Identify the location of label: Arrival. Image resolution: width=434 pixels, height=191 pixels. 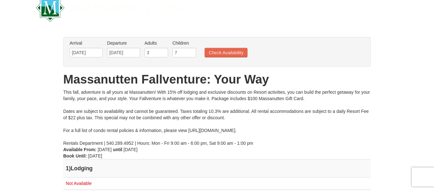
(86, 43).